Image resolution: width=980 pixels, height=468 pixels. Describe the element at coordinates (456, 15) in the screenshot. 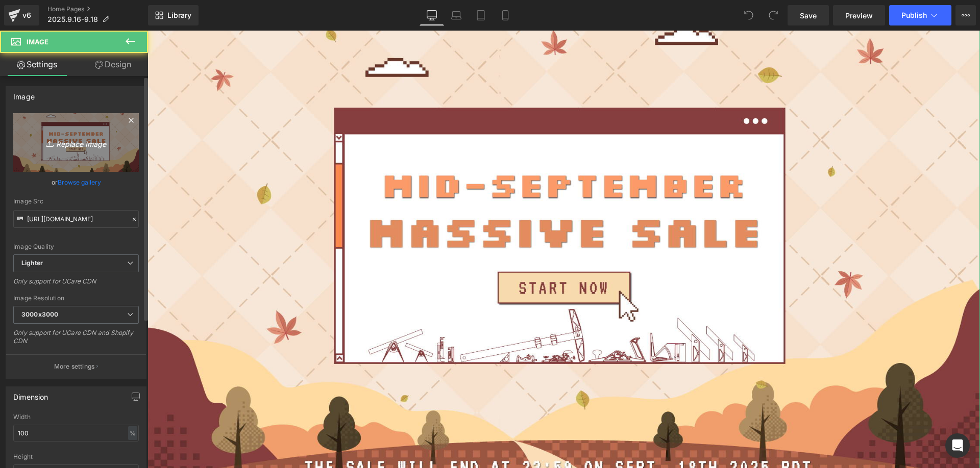

I see `a: Laptop` at that location.